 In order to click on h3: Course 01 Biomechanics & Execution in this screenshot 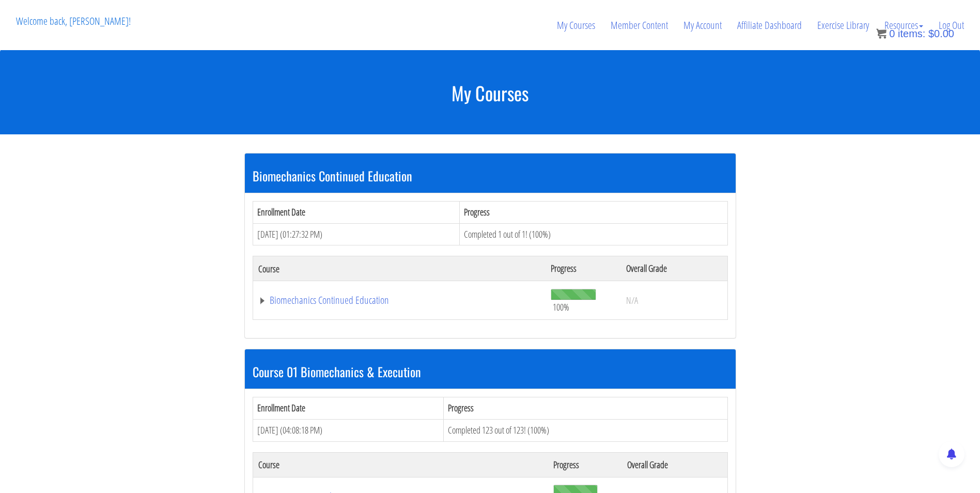, I will do `click(490, 371)`.